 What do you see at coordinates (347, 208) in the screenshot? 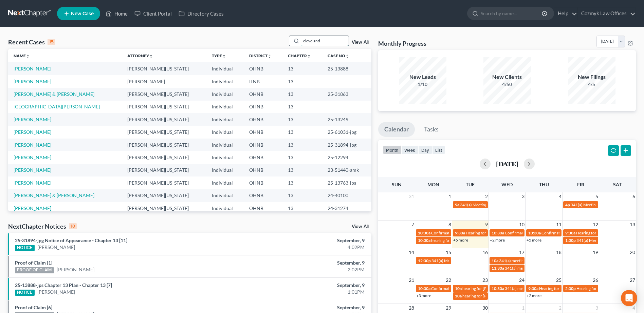
I see `td: 24-31274` at bounding box center [347, 208].